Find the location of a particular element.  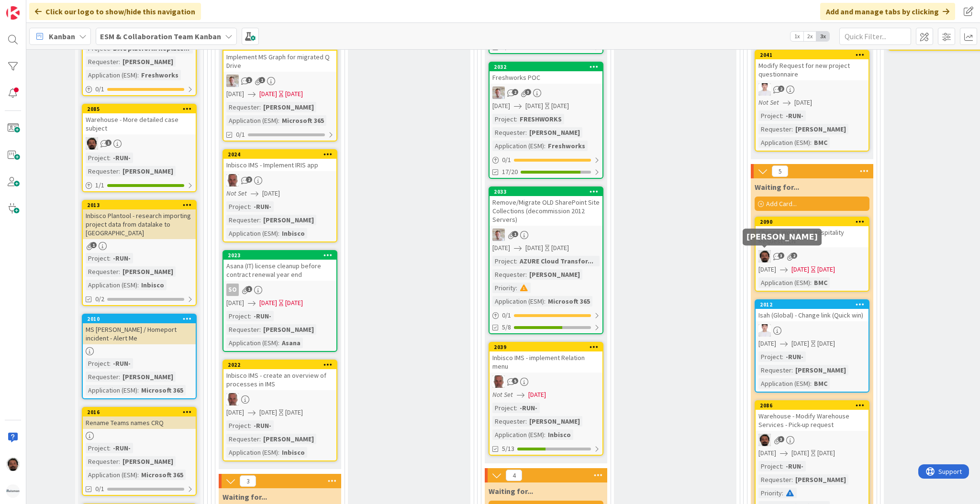

span: Support is located at coordinates (32, 7).